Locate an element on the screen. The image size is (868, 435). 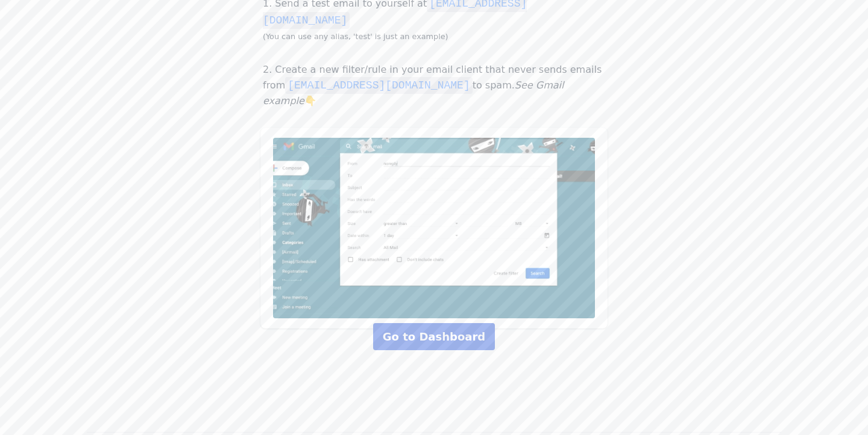
small: (You can use any alias, 'test' is just an example) is located at coordinates (356, 36).